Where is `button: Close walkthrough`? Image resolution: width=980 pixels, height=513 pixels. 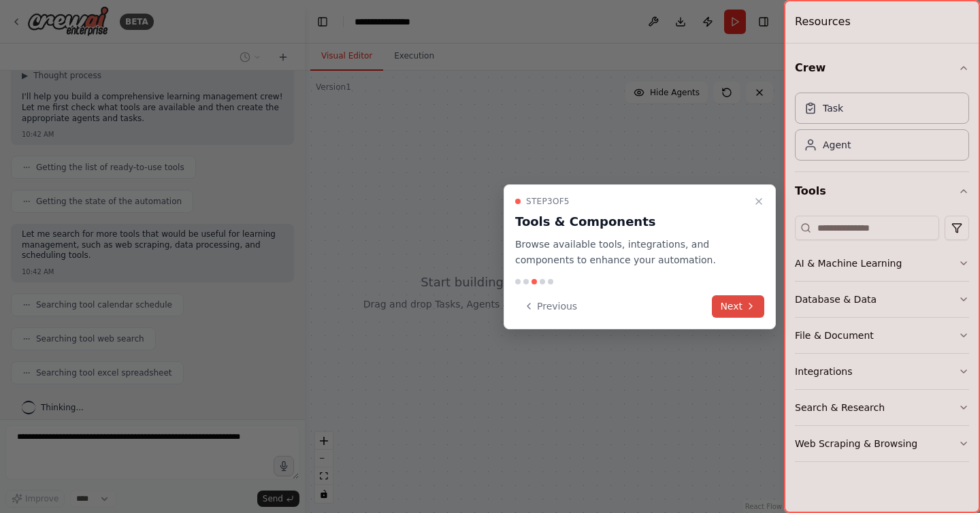
button: Close walkthrough is located at coordinates (759, 201).